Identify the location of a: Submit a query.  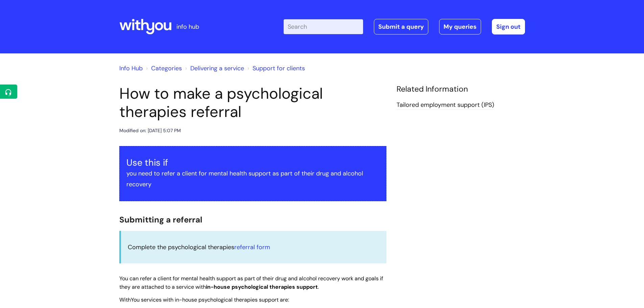
(401, 27).